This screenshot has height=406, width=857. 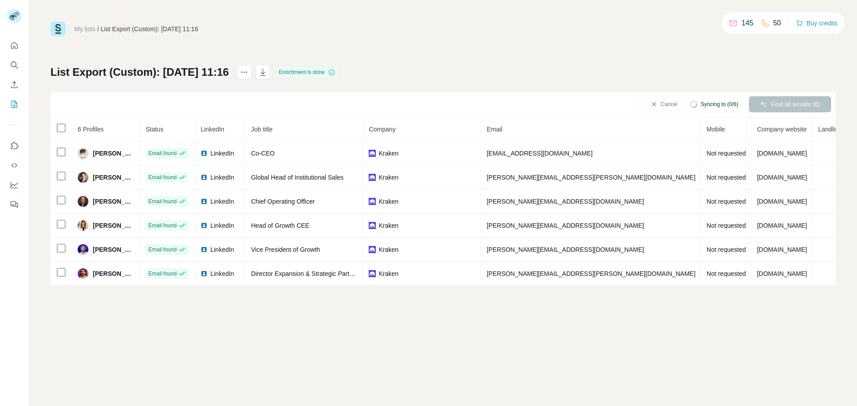 I want to click on span: Job title, so click(x=261, y=129).